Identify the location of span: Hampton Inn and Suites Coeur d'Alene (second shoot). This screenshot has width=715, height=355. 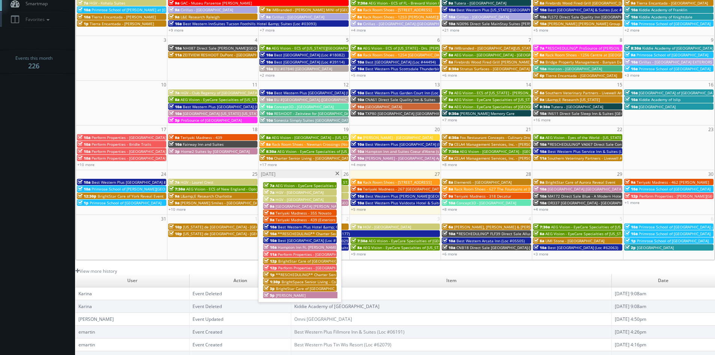
(414, 151).